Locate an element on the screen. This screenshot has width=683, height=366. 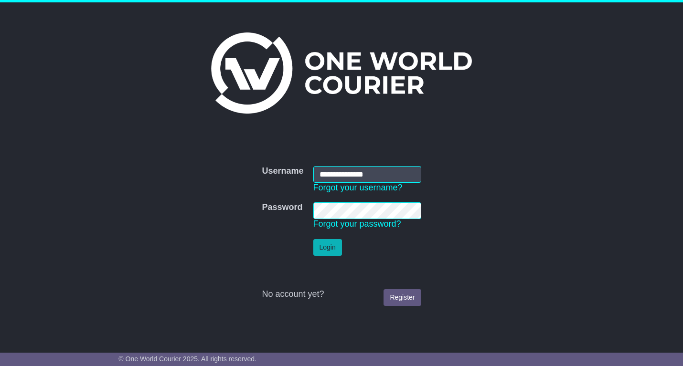
img: One World is located at coordinates (341, 73).